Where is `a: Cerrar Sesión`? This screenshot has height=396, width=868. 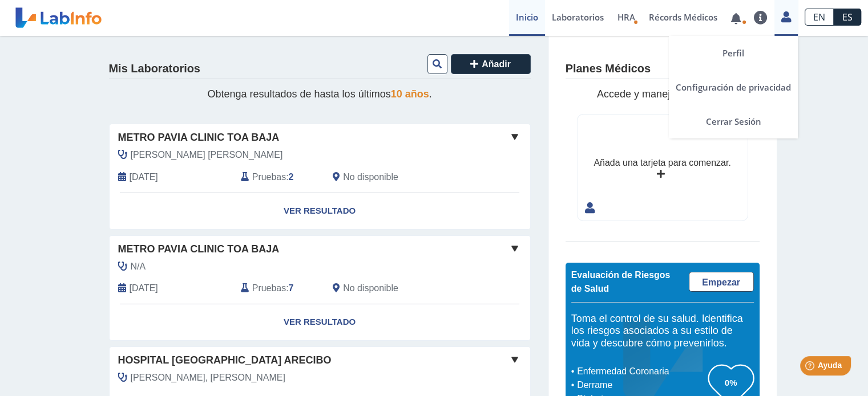 a: Cerrar Sesión is located at coordinates (734, 121).